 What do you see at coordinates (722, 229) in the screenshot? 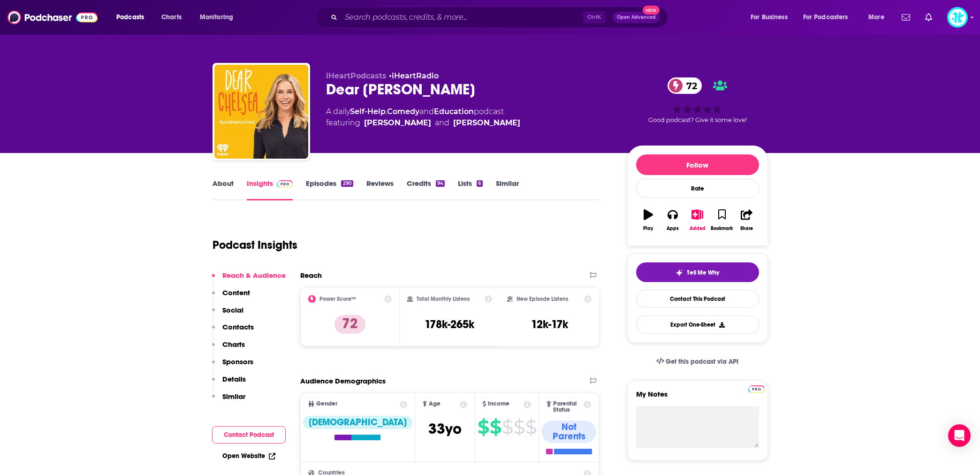
I see `div: Bookmark` at bounding box center [722, 229].